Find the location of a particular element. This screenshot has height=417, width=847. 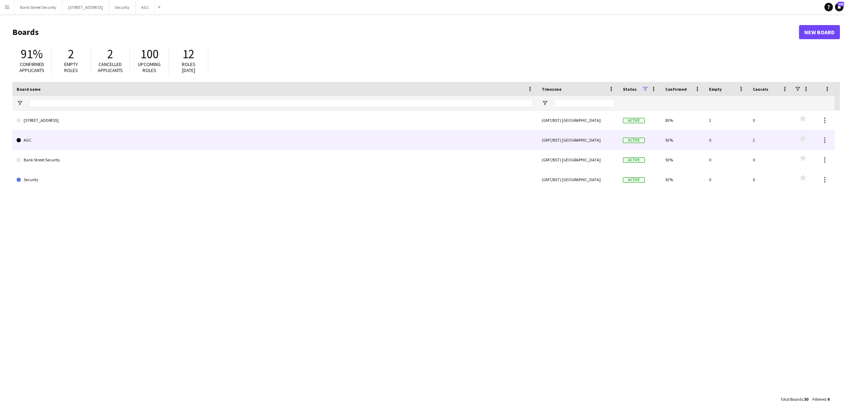

div: 93% is located at coordinates (683, 159).